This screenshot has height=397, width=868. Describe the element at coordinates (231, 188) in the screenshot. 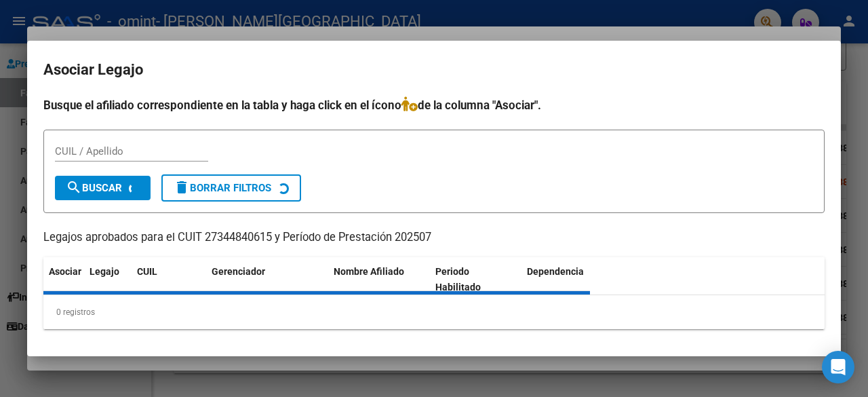

I see `button: Borrar Filtros` at that location.